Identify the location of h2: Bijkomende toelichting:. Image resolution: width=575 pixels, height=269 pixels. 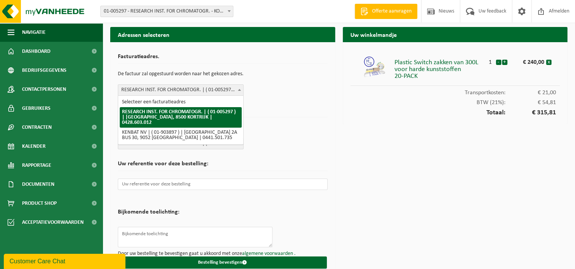
(149, 214).